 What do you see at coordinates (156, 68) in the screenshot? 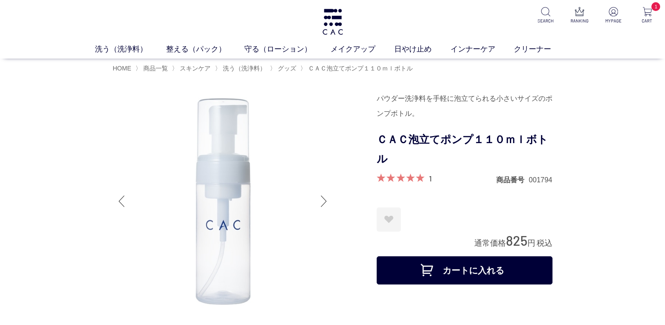
I see `span: 商品一覧` at bounding box center [156, 68].